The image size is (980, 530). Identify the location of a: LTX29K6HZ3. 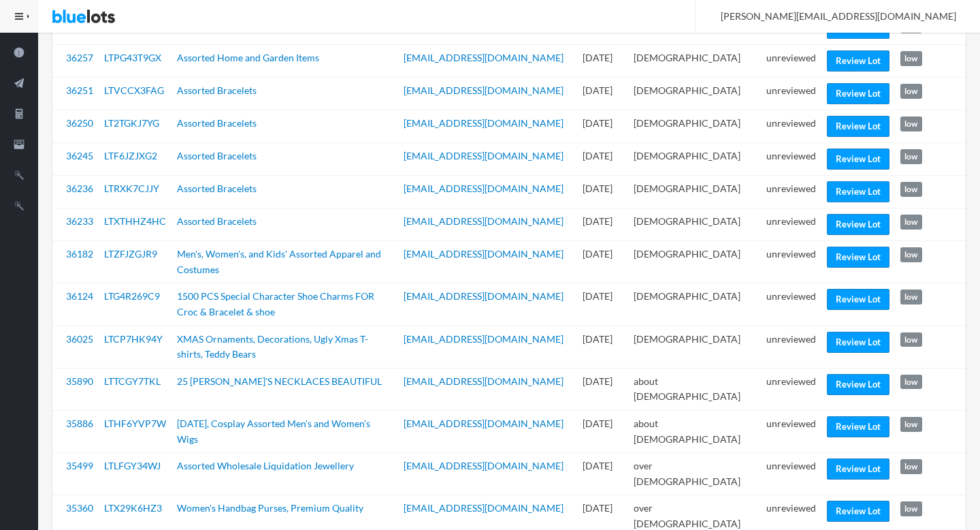
(132, 507).